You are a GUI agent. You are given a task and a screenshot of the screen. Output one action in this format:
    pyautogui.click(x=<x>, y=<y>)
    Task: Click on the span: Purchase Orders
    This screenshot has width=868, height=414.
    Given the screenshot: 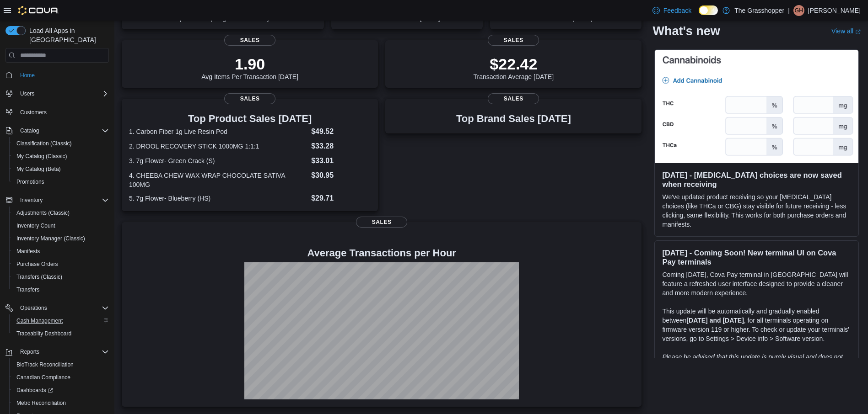 What is the action you would take?
    pyautogui.click(x=61, y=264)
    